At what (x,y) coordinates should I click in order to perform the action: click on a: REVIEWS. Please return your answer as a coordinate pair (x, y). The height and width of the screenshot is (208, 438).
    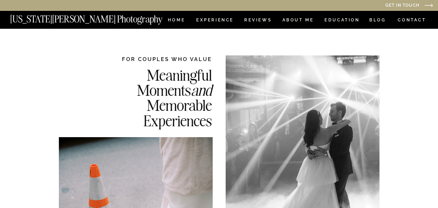
    Looking at the image, I should click on (257, 21).